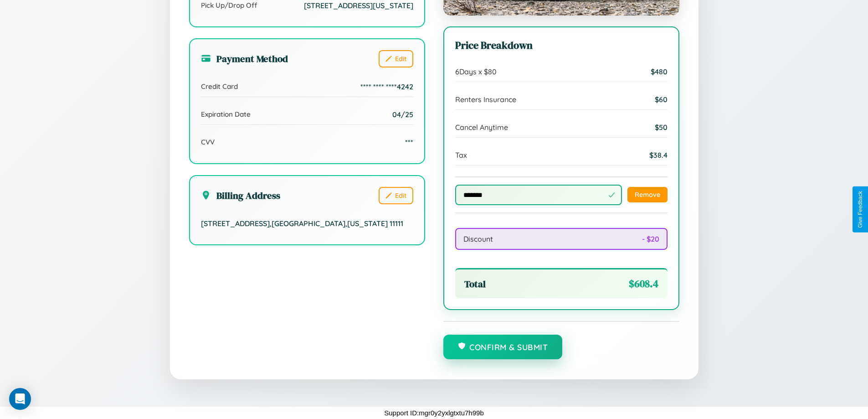  What do you see at coordinates (485, 99) in the screenshot?
I see `span: Renters Insurance` at bounding box center [485, 99].